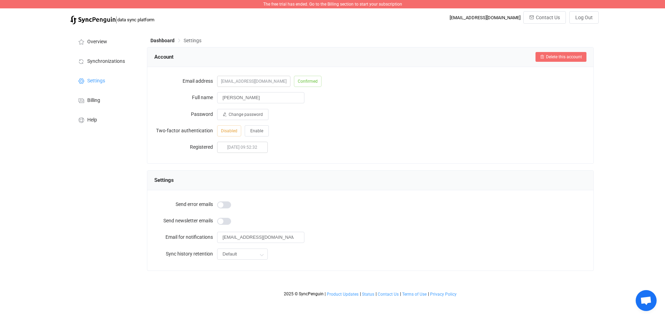 The image size is (665, 318). Describe the element at coordinates (94, 101) in the screenshot. I see `span: Billing` at that location.